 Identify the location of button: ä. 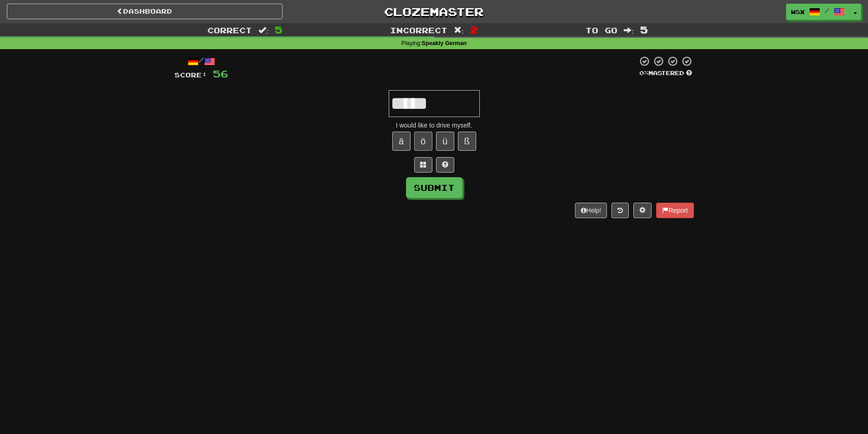
(401, 141).